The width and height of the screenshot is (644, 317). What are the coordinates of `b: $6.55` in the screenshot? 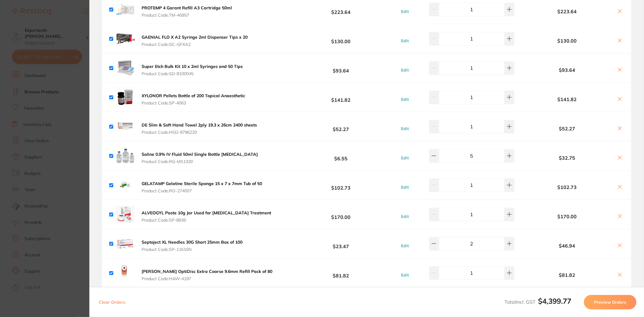 It's located at (341, 156).